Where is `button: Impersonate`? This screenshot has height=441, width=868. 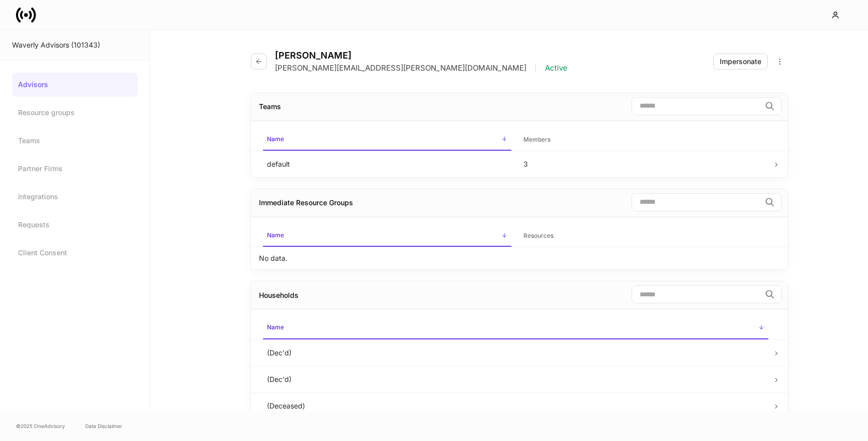 button: Impersonate is located at coordinates (740, 61).